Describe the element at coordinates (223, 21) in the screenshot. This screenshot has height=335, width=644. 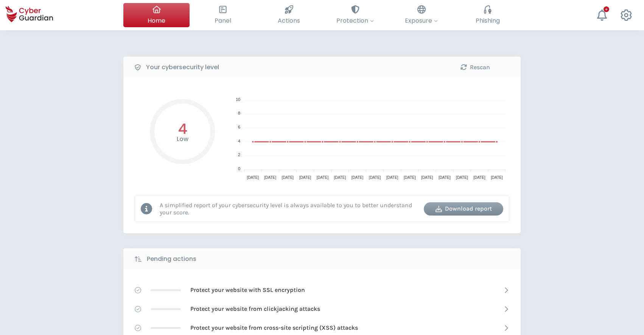
I see `span: Panel` at that location.